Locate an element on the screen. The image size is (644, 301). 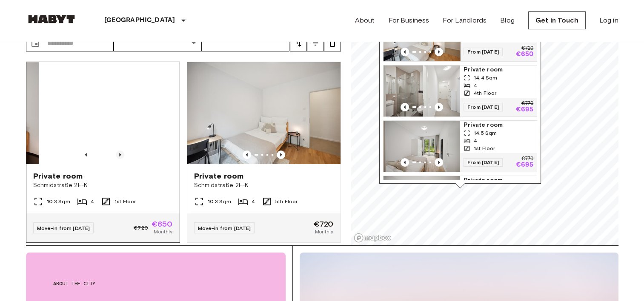
span: 14.4 Sqm is located at coordinates (485, 78).